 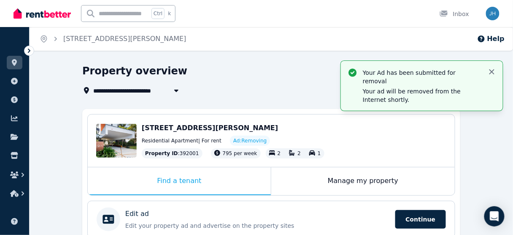 I want to click on img: RentBetter, so click(x=42, y=14).